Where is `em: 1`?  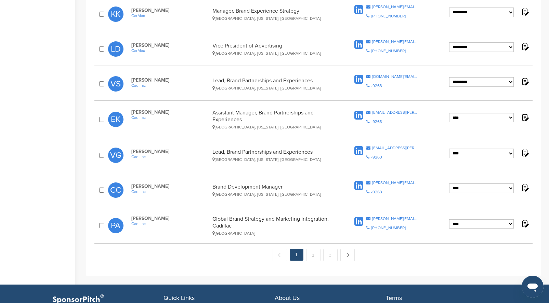 em: 1 is located at coordinates (297, 255).